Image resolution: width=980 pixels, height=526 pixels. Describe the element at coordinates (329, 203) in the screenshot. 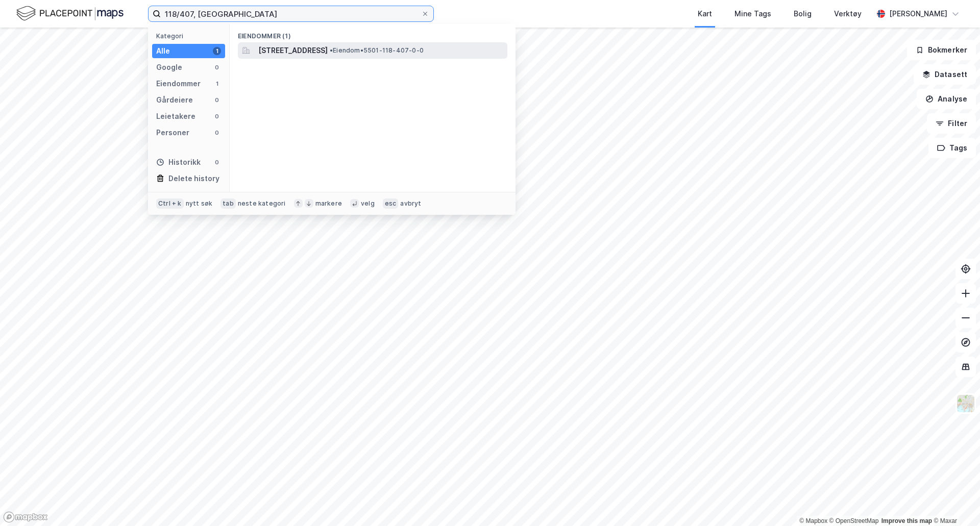

I see `div: markere` at that location.